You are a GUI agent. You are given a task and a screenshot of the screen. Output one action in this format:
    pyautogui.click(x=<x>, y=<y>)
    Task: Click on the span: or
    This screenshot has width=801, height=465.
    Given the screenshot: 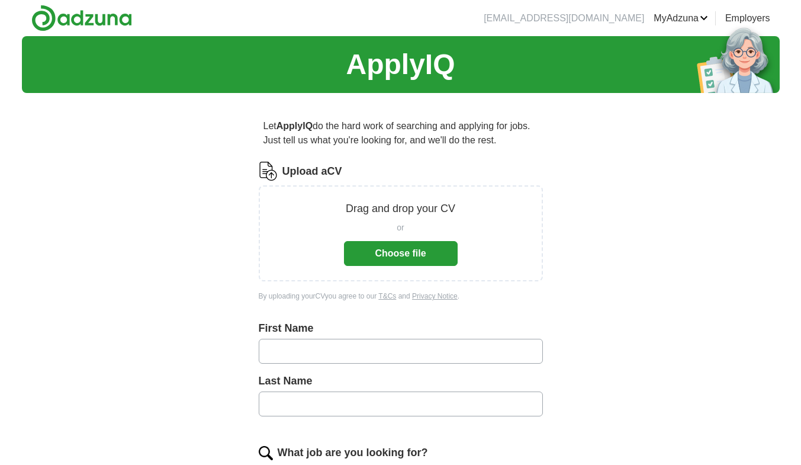 What is the action you would take?
    pyautogui.click(x=400, y=227)
    